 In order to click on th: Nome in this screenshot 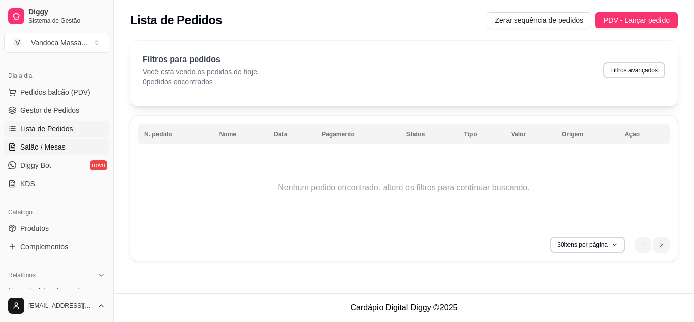, I will do `click(241, 134)`.